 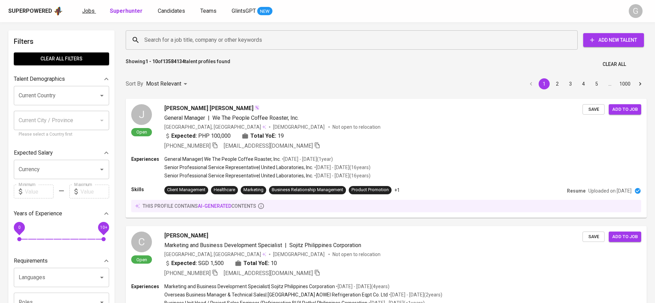 What do you see at coordinates (613, 40) in the screenshot?
I see `span: Add New Talent` at bounding box center [613, 40].